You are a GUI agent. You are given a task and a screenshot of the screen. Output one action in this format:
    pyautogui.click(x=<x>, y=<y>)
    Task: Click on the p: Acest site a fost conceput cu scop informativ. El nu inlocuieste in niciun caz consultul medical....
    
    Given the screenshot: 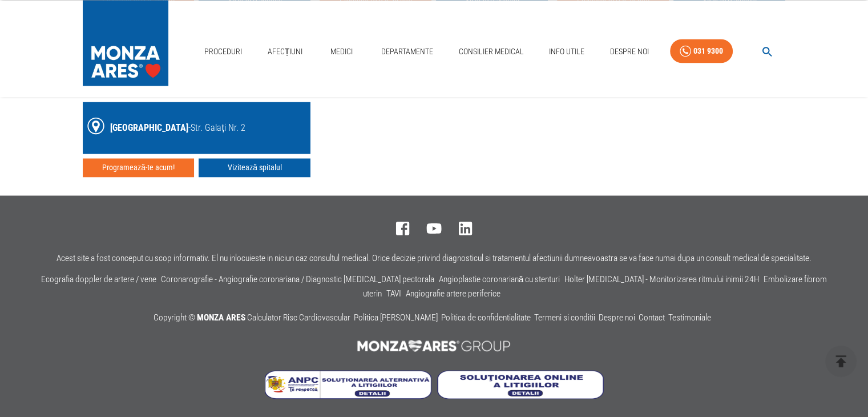 What is the action you would take?
    pyautogui.click(x=434, y=257)
    